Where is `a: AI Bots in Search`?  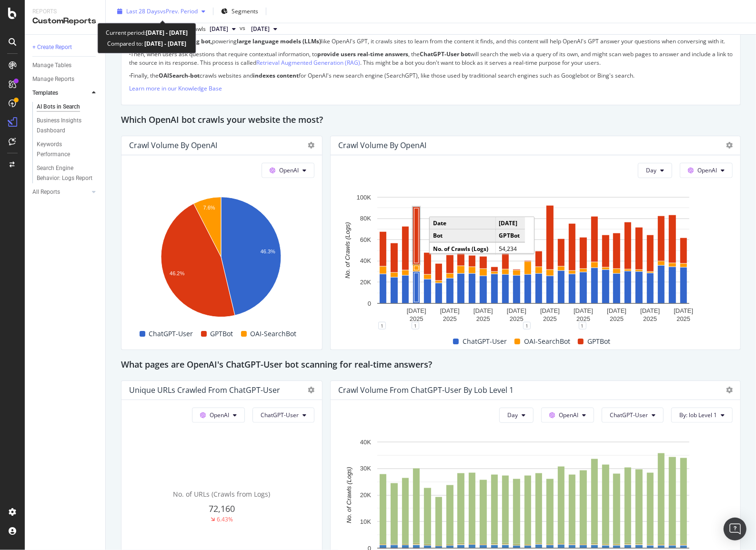 a: AI Bots in Search is located at coordinates (68, 107).